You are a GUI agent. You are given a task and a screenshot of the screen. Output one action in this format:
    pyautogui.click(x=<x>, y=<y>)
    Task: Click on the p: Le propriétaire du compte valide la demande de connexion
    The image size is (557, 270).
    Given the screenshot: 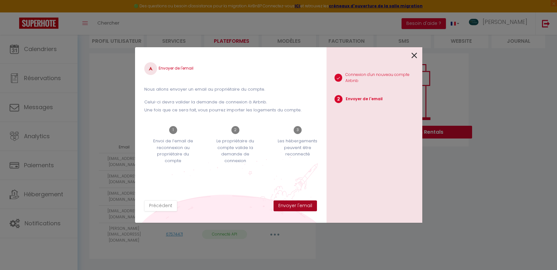 What is the action you would take?
    pyautogui.click(x=236, y=151)
    